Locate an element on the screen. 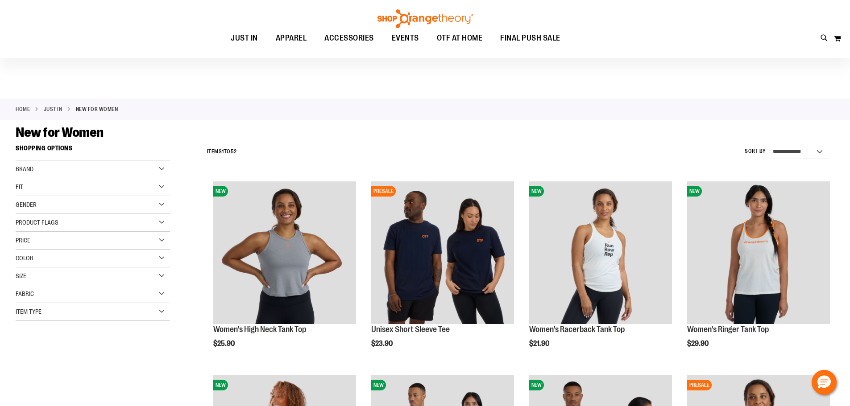  a: Image of Unisex Short Sleeve TeePRESALE is located at coordinates (443, 253).